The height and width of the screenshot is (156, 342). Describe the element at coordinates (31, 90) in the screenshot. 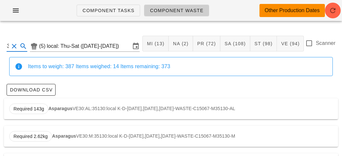

I see `span: Download CSV` at that location.